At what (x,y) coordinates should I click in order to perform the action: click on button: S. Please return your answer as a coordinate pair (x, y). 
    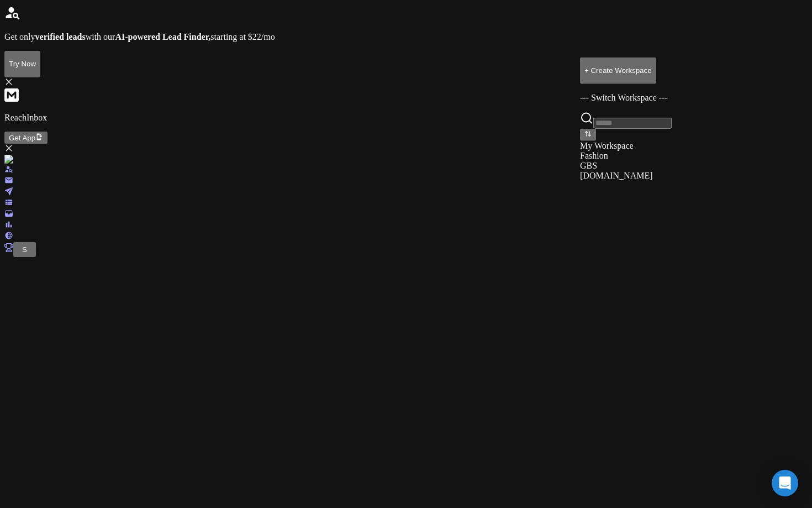
    Looking at the image, I should click on (24, 249).